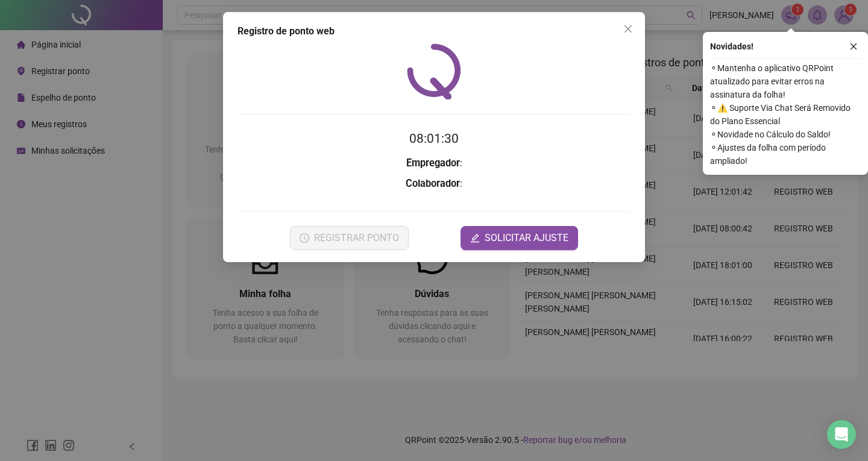 This screenshot has height=461, width=868. What do you see at coordinates (785, 82) in the screenshot?
I see `span: ⚬ Mantenha o aplicativo QRPoint atualizado para evitar erros na assinatura da folha!` at bounding box center [785, 82].